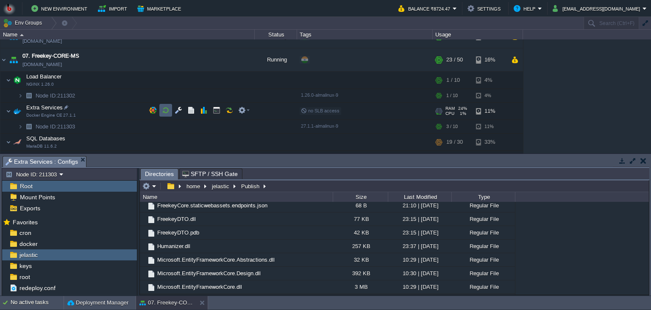 The image size is (651, 310). What do you see at coordinates (478, 34) in the screenshot?
I see `div: Usage` at bounding box center [478, 34].